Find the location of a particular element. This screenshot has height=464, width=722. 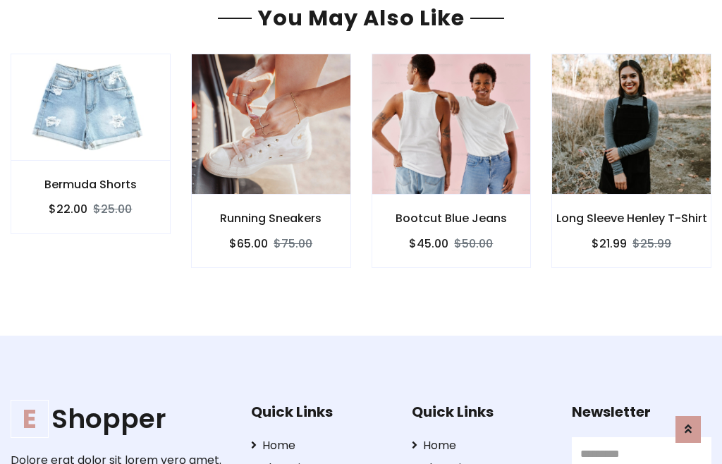

del: $50.00 is located at coordinates (473, 243).